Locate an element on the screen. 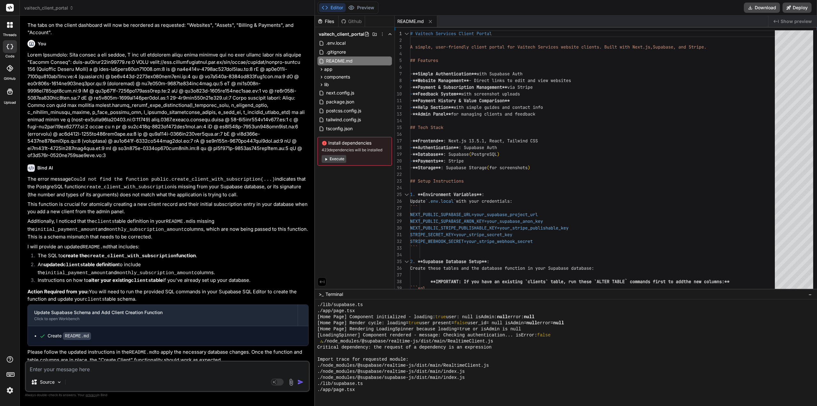 The image size is (817, 406). span: NEXT_PUBLIC_SUPABASE_ANON_KEY=your_supabas is located at coordinates (463, 221).